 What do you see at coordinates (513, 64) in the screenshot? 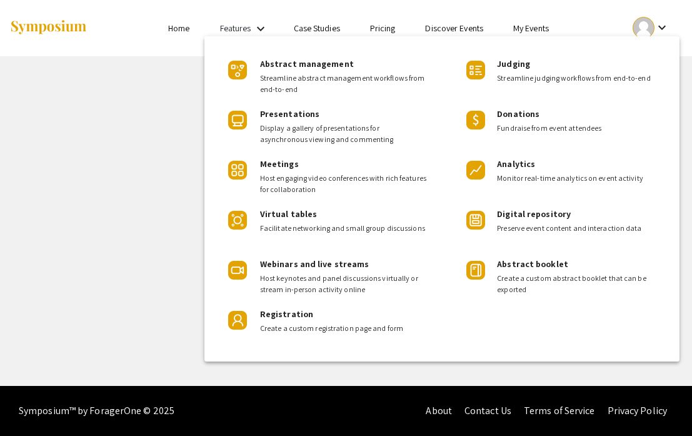
I see `span: Judging` at bounding box center [513, 64].